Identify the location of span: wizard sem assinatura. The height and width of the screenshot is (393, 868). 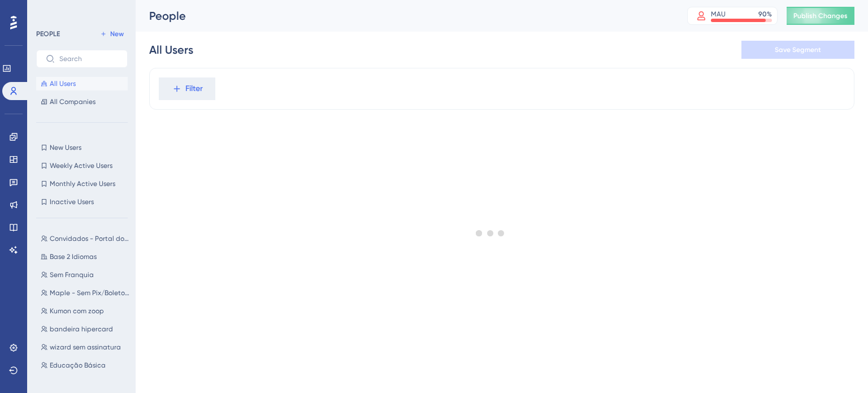
(85, 347).